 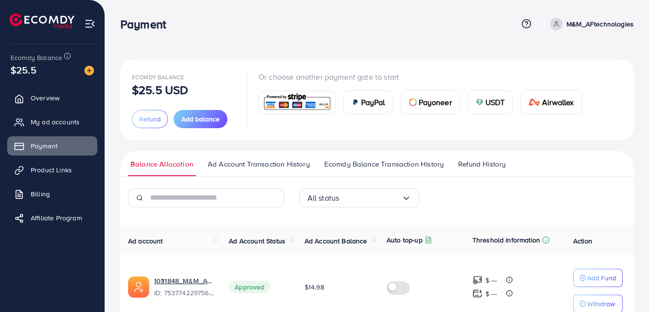 I want to click on span: Payoneer, so click(x=435, y=102).